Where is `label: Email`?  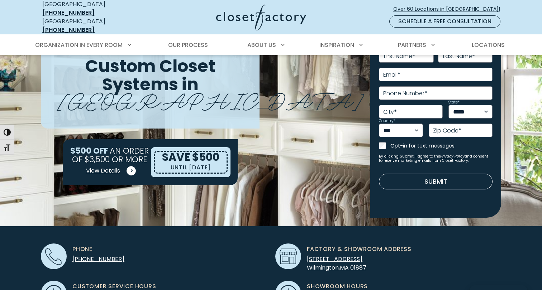 label: Email is located at coordinates (392, 75).